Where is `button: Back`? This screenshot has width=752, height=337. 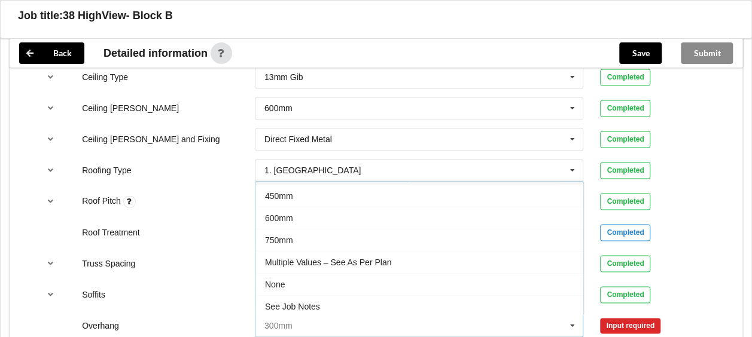
button: Back is located at coordinates (51, 53).